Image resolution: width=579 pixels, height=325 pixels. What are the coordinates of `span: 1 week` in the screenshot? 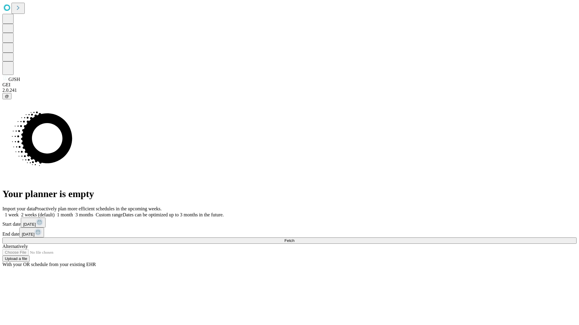 It's located at (12, 215).